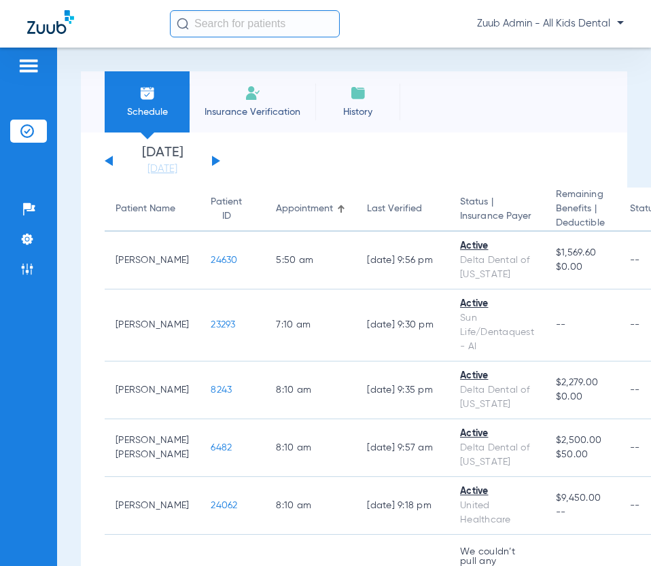 The height and width of the screenshot is (566, 651). What do you see at coordinates (147, 112) in the screenshot?
I see `span: Schedule` at bounding box center [147, 112].